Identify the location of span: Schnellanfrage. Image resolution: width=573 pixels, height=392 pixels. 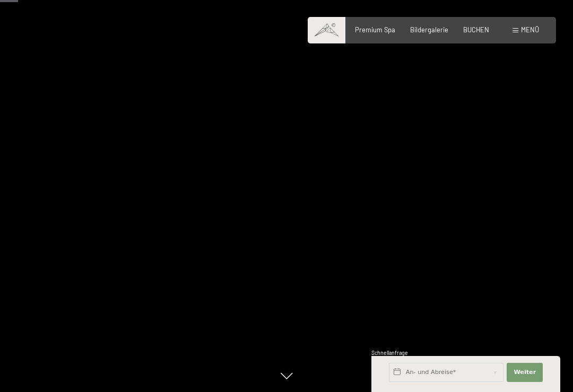
(389, 353).